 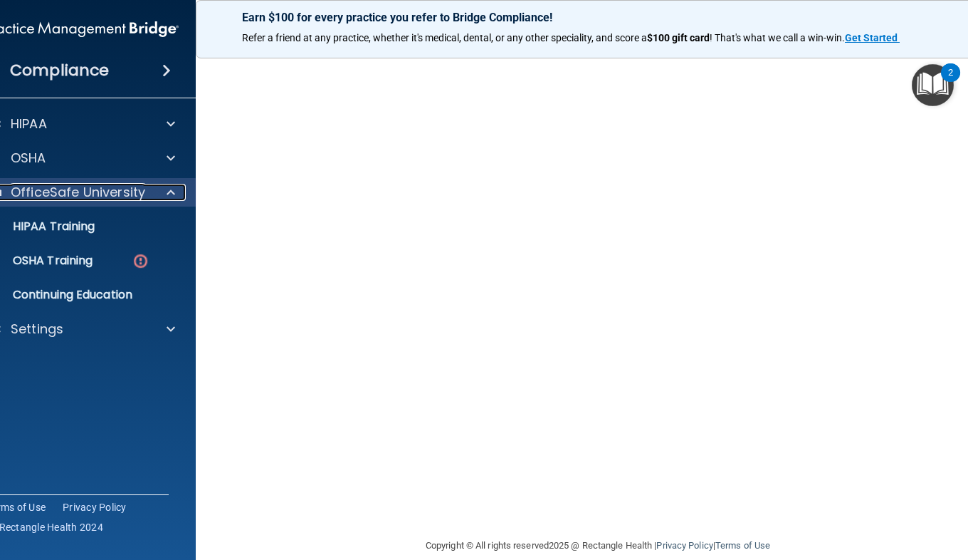 What do you see at coordinates (872, 37) in the screenshot?
I see `strong: Get Started` at bounding box center [872, 37].